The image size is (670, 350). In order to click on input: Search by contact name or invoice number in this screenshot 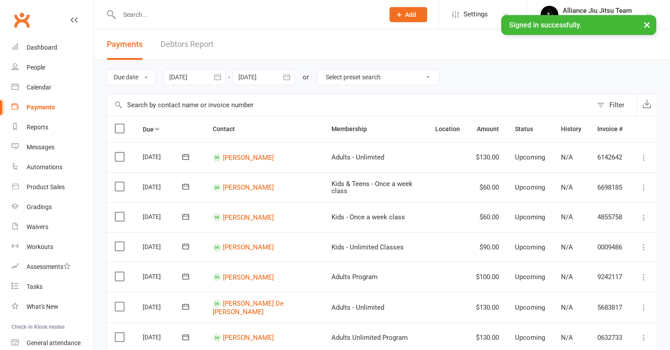, I will do `click(350, 105)`.